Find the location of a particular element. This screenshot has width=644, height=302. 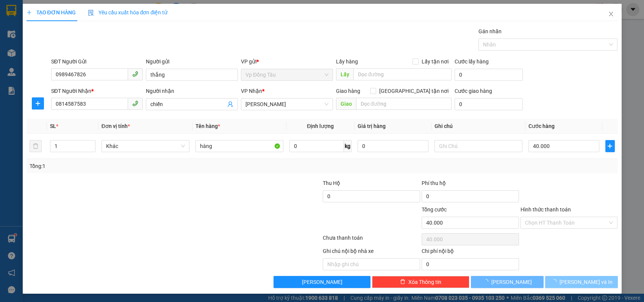

div: SĐT Người Gửi is located at coordinates (97, 62).